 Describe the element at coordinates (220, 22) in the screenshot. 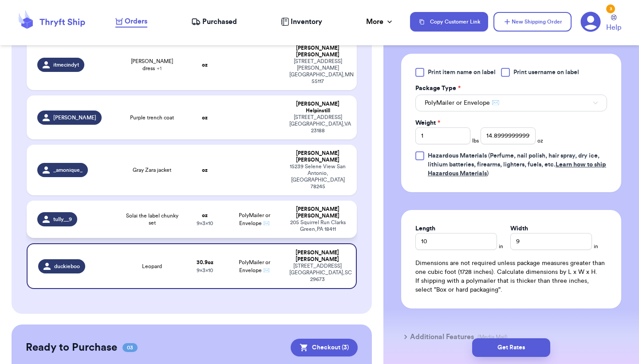

I see `span: Purchased` at that location.